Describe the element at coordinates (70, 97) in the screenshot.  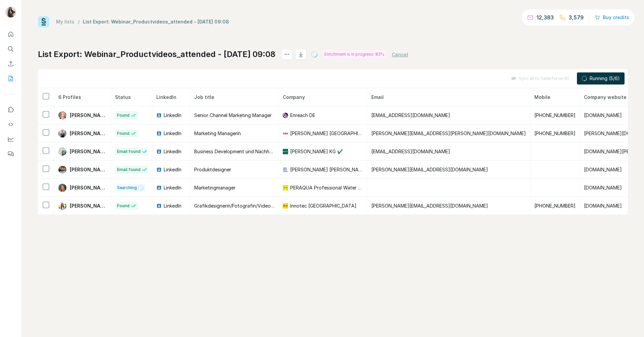
I see `span: 6 Profiles` at that location.